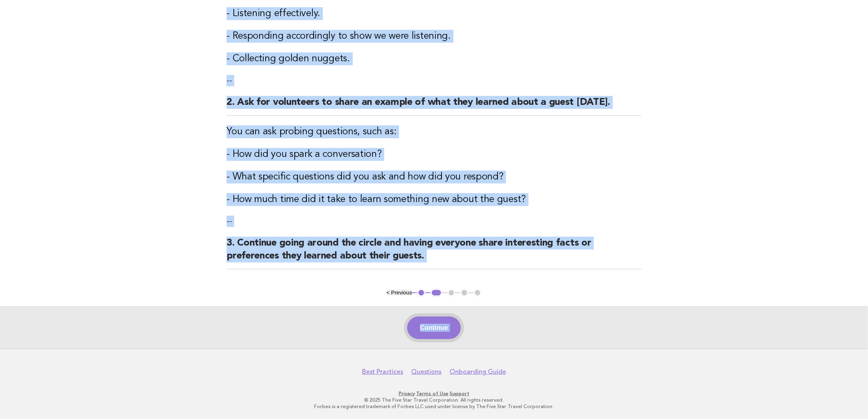  I want to click on button: 1, so click(421, 293).